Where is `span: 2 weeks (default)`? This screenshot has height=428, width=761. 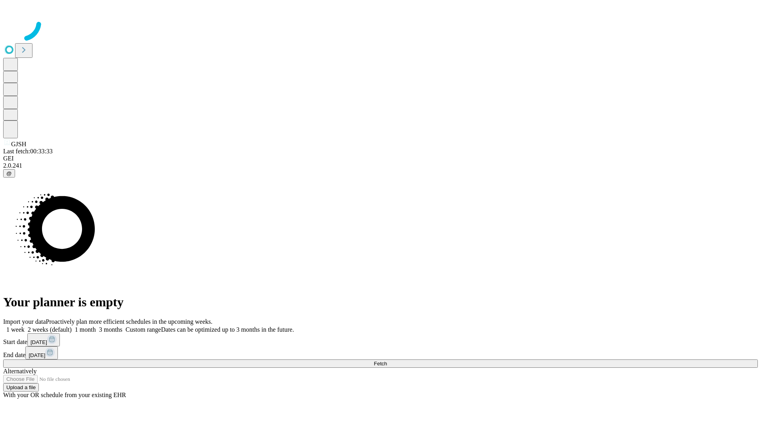 span: 2 weeks (default) is located at coordinates (50, 329).